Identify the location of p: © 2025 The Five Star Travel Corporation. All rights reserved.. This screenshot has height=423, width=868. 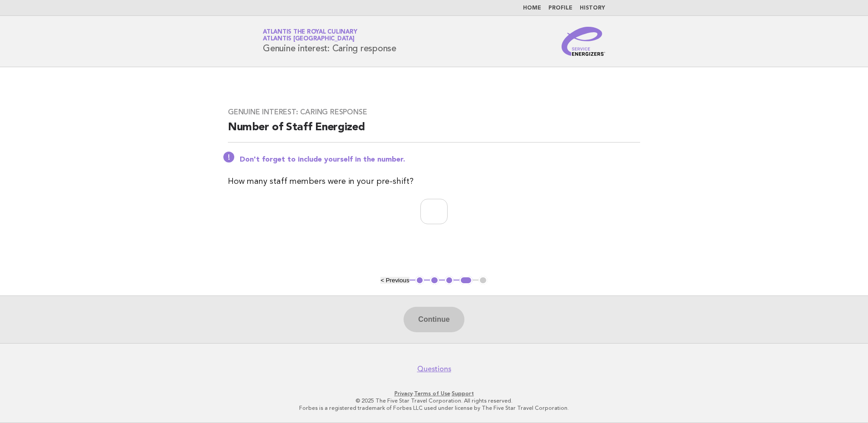
(434, 401).